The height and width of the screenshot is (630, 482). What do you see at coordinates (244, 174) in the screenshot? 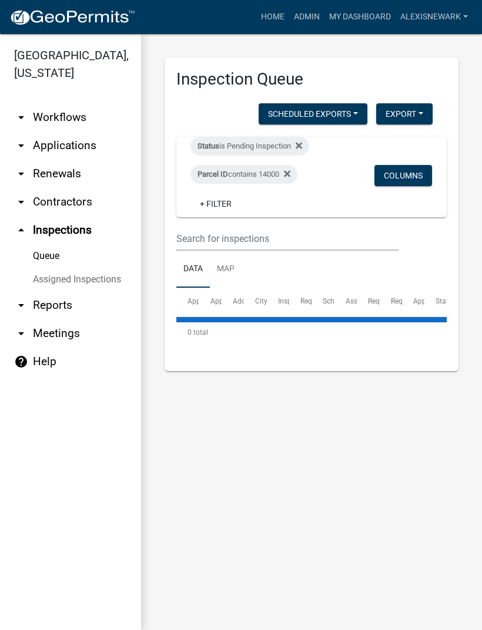
I see `div: contains 14000` at bounding box center [244, 174].